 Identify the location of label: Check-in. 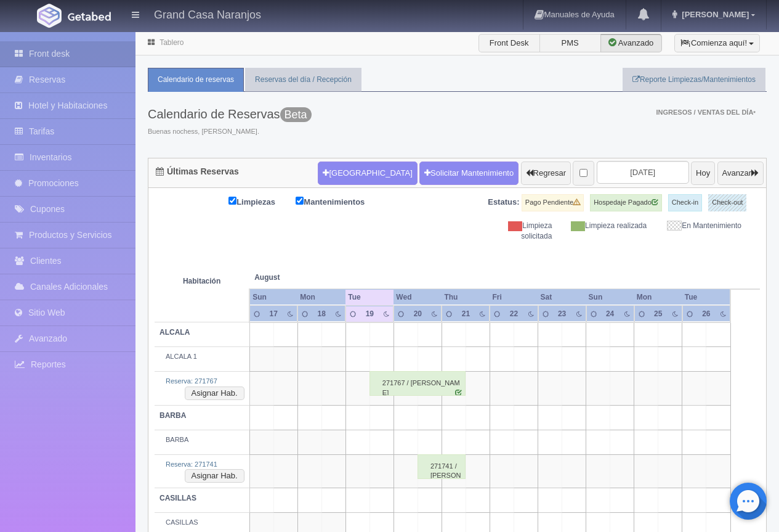
(685, 203).